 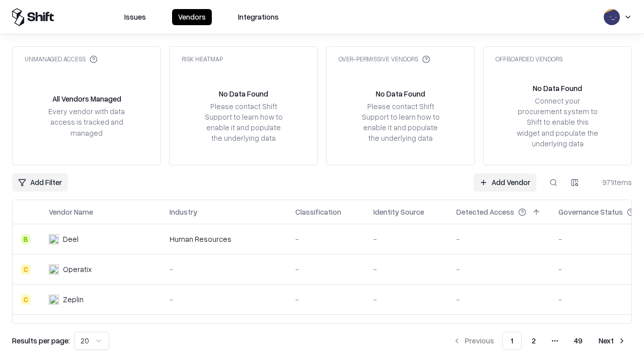 What do you see at coordinates (202, 59) in the screenshot?
I see `div: Risk Heatmap` at bounding box center [202, 59].